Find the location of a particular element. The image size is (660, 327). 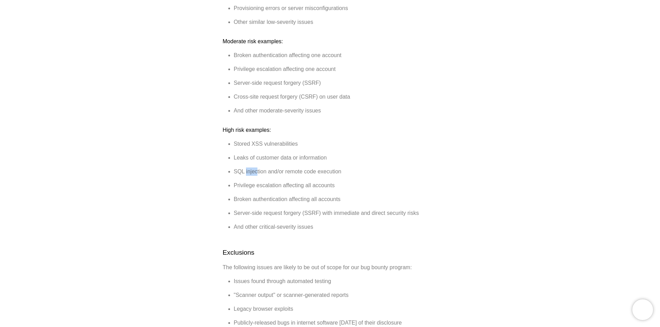

li: SQL injection and/or remote code execution is located at coordinates (336, 172).